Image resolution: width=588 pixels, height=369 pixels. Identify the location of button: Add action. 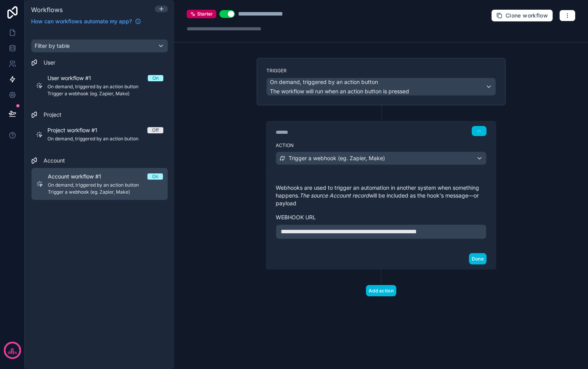
(381, 291).